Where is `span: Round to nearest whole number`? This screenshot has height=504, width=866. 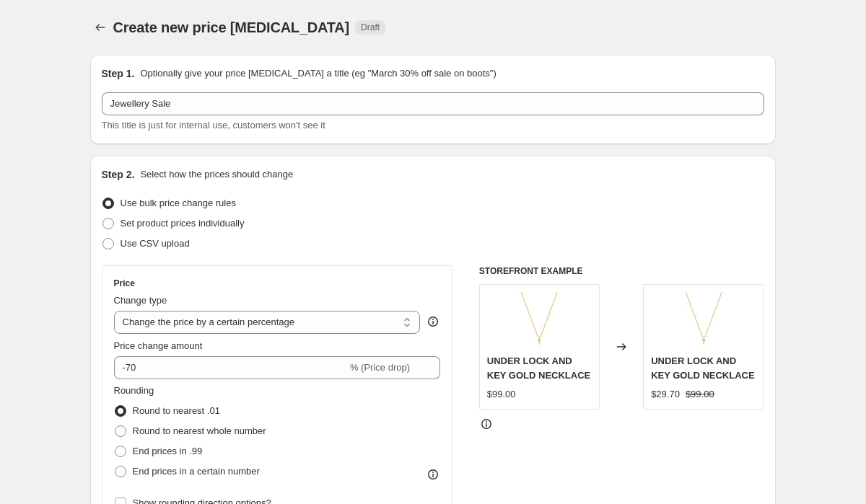
span: Round to nearest whole number is located at coordinates (200, 431).